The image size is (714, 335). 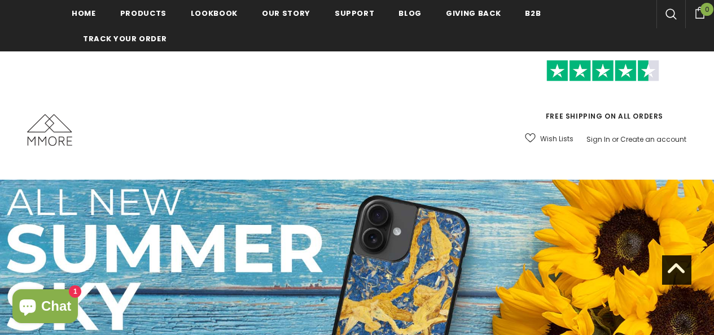 What do you see at coordinates (598, 139) in the screenshot?
I see `a: Sign In` at bounding box center [598, 139].